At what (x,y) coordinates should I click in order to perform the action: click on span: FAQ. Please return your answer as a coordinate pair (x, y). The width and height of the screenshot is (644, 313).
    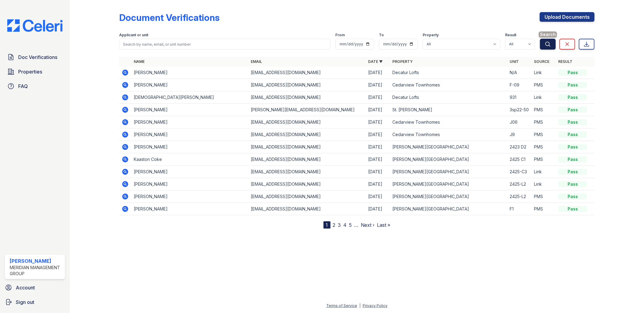
    Looking at the image, I should click on (23, 86).